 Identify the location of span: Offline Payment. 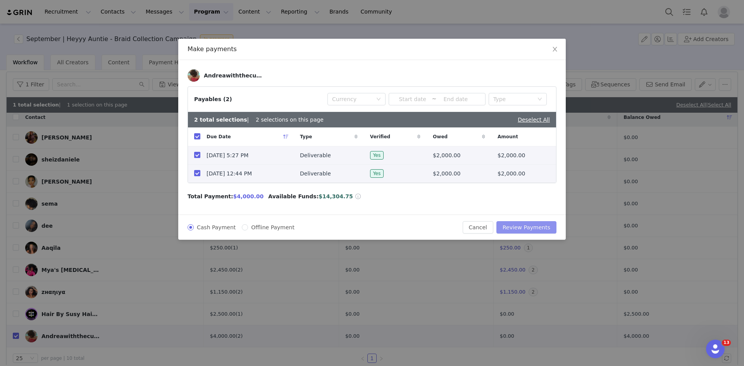
(273, 227).